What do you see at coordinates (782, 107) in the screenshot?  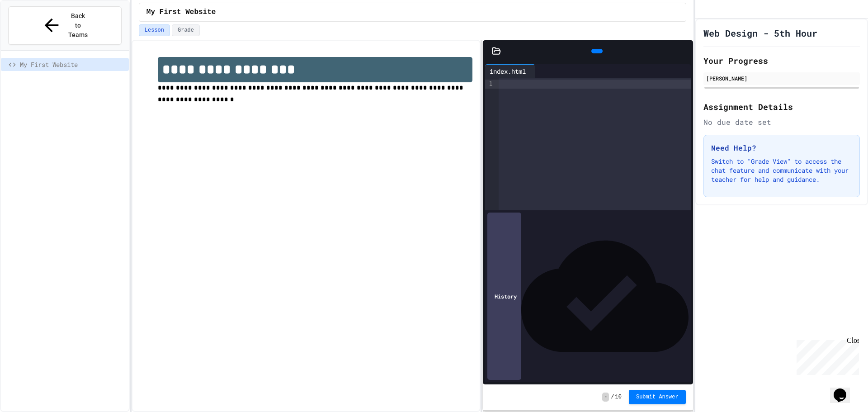 I see `h2: Assignment Details` at bounding box center [782, 107].